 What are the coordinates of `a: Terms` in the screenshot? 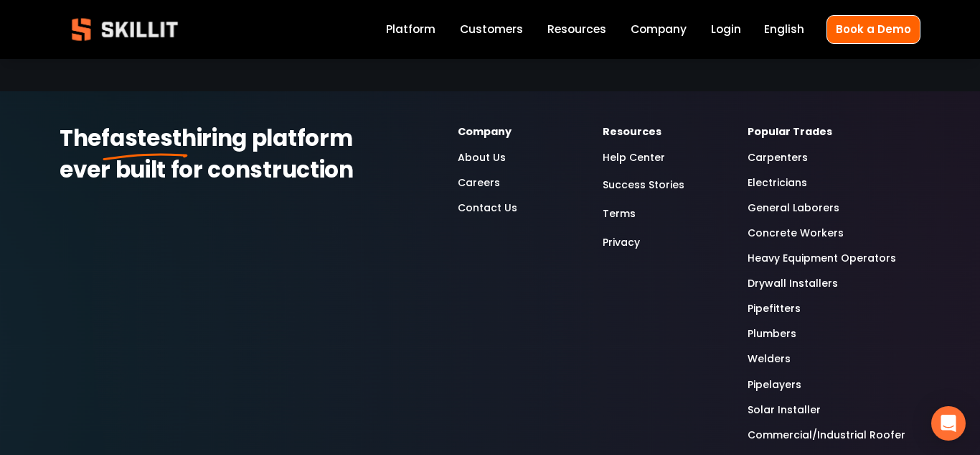 It's located at (619, 214).